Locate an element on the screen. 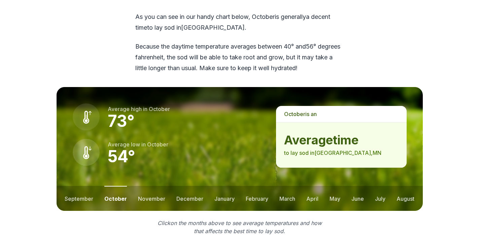 Image resolution: width=479 pixels, height=251 pixels. p: Because the daytime temperature averages between 40 ° and 56 ° degrees fahrenheit, the sod will b... is located at coordinates (240, 57).